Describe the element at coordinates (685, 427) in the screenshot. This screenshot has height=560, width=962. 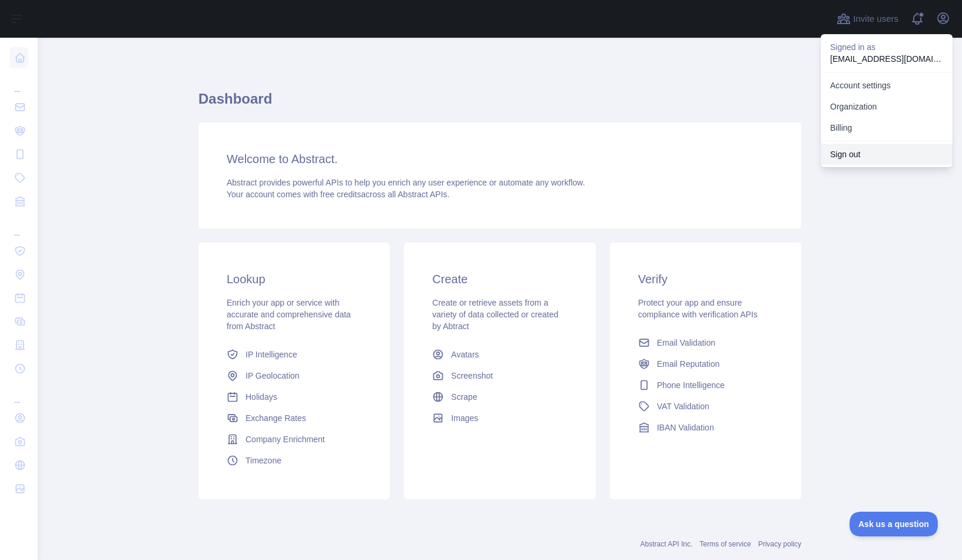
I see `span: IBAN Validation` at that location.